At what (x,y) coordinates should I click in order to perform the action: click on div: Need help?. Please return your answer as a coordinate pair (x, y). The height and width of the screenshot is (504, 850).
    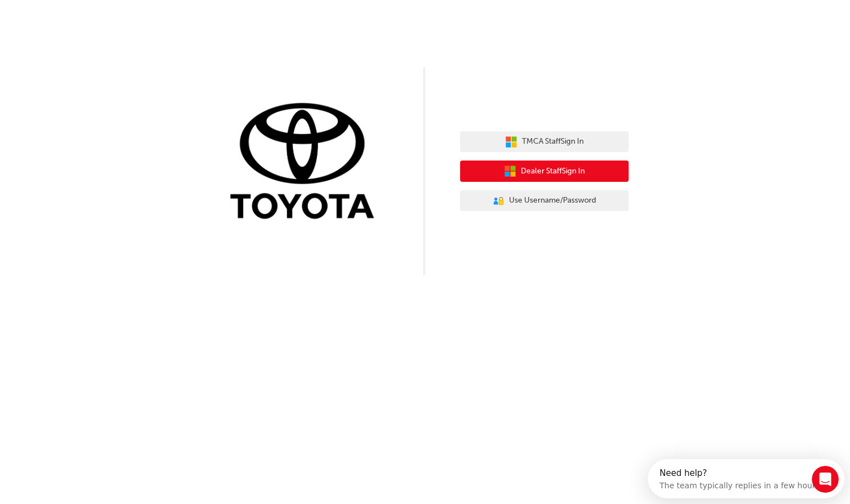
    Looking at the image, I should click on (93, 14).